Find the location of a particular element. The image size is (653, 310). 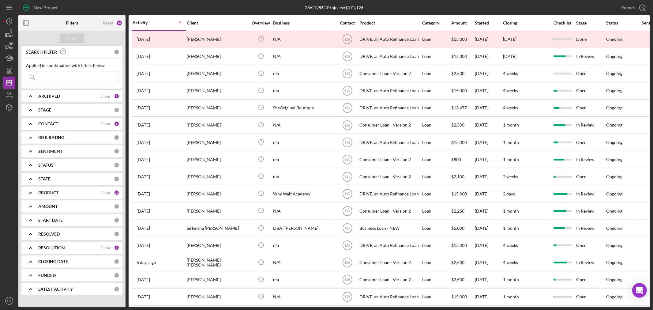

time: 2025-08-11 15:11 is located at coordinates (143, 280).